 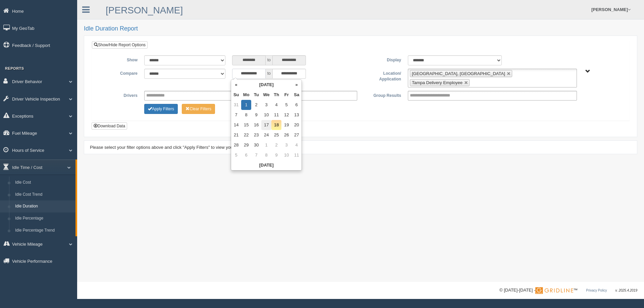 What do you see at coordinates (44, 206) in the screenshot?
I see `a: Idle Duration` at bounding box center [44, 206].